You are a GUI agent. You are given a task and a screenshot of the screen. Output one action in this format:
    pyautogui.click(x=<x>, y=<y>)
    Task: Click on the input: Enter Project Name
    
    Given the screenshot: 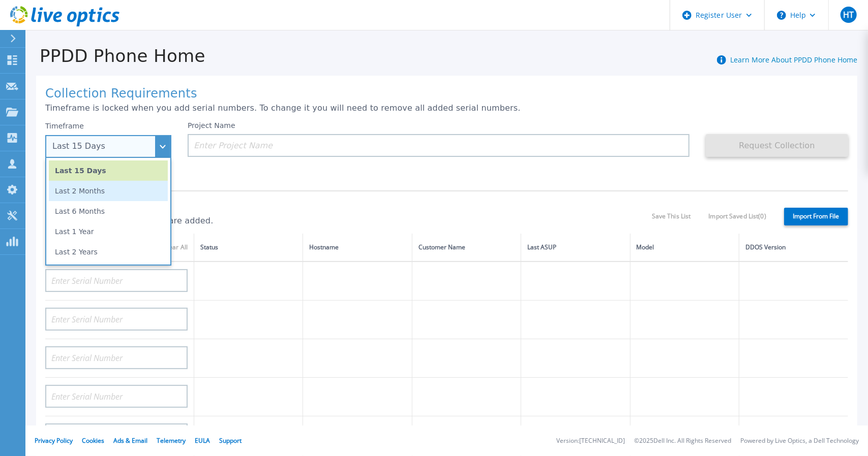 What is the action you would take?
    pyautogui.click(x=438, y=145)
    